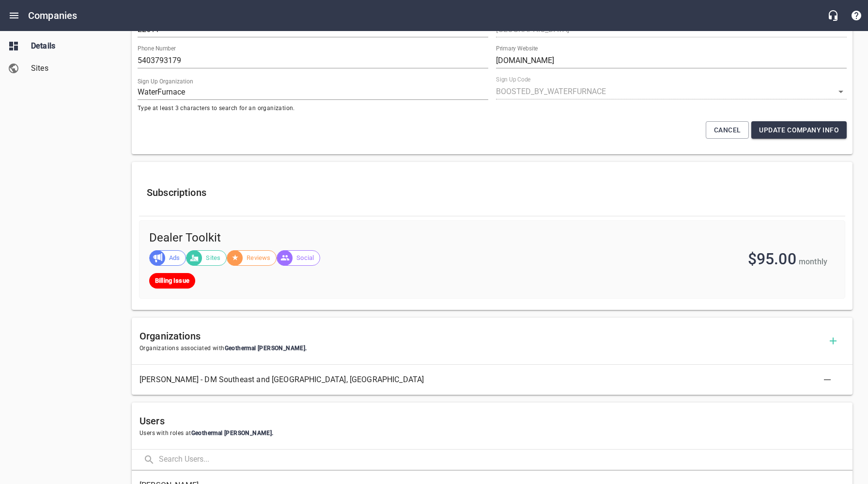 This screenshot has width=868, height=484. What do you see at coordinates (175, 258) in the screenshot?
I see `span: Ads` at bounding box center [175, 258].